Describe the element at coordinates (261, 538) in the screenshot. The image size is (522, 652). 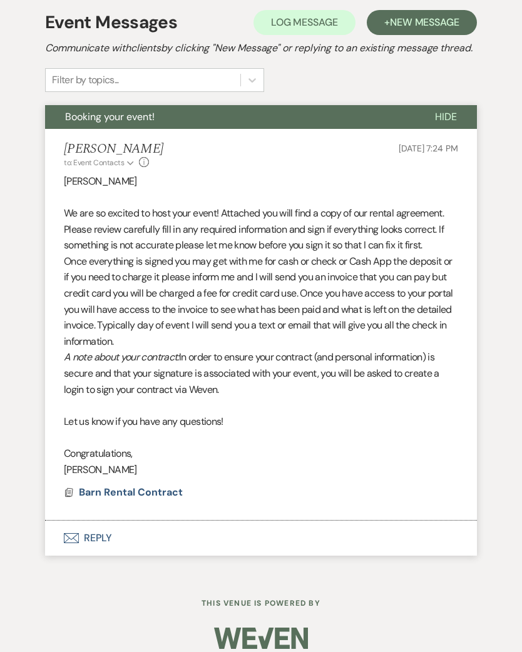
I see `button: Reply` at that location.